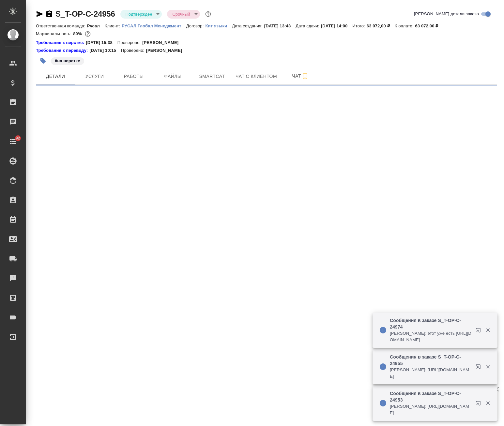  Describe the element at coordinates (181, 14) in the screenshot. I see `button: Срочный` at that location.